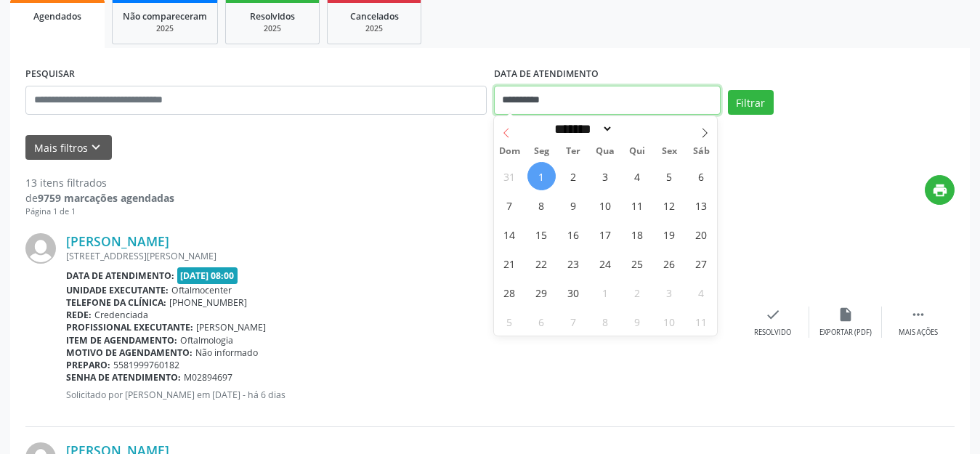 The width and height of the screenshot is (980, 454). What do you see at coordinates (58, 16) in the screenshot?
I see `span: Agendados` at bounding box center [58, 16].